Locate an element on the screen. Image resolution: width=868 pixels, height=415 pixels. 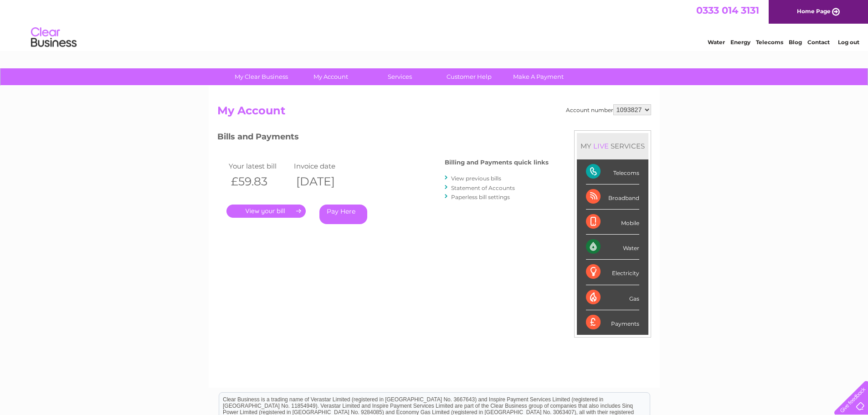
a: Contact is located at coordinates (818, 42).